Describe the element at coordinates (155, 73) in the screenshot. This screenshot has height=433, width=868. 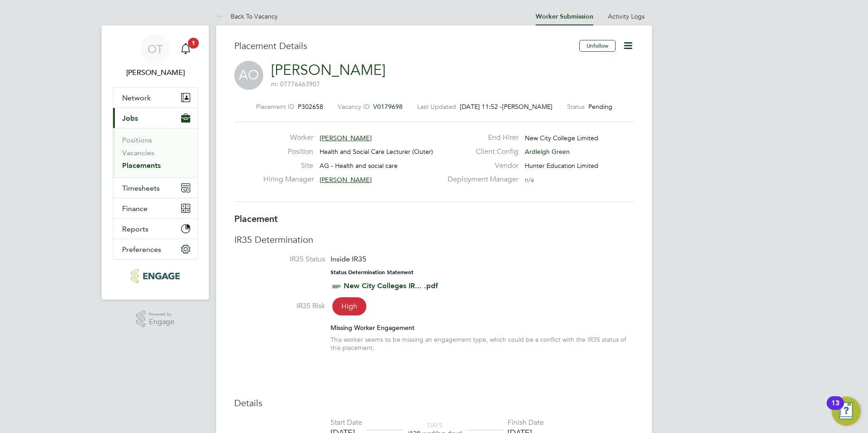
I see `span: Olivia Triassi` at that location.